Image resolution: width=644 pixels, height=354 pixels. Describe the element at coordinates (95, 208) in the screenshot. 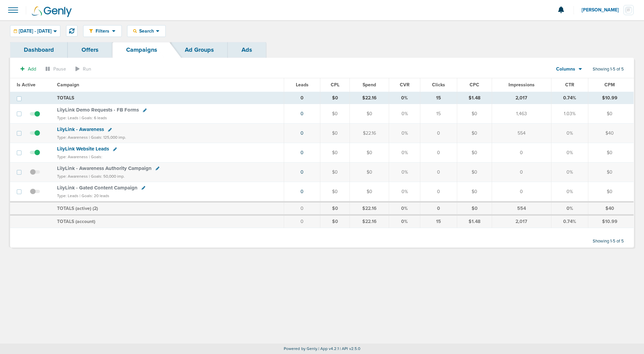

I see `span: 2` at that location.